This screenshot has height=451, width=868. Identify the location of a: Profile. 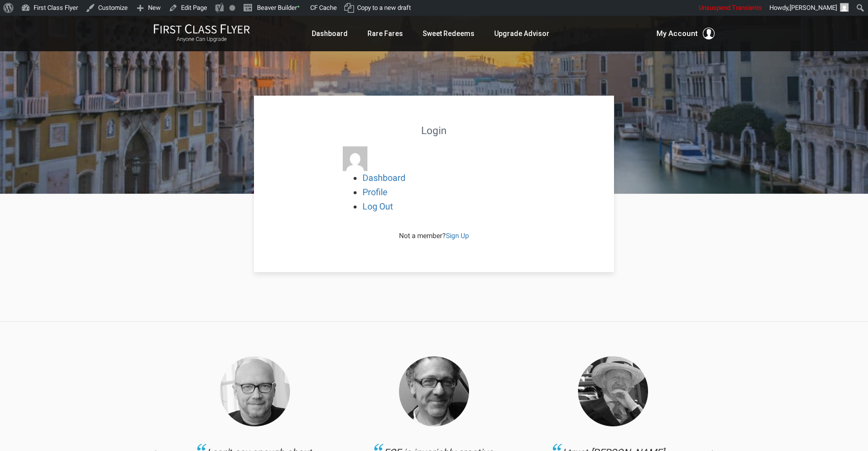
(375, 192).